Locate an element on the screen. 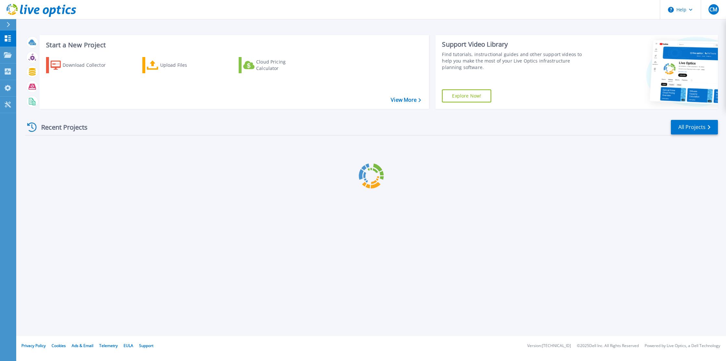  li: Powered by Live Optics, a Dell Technology is located at coordinates (682, 346).